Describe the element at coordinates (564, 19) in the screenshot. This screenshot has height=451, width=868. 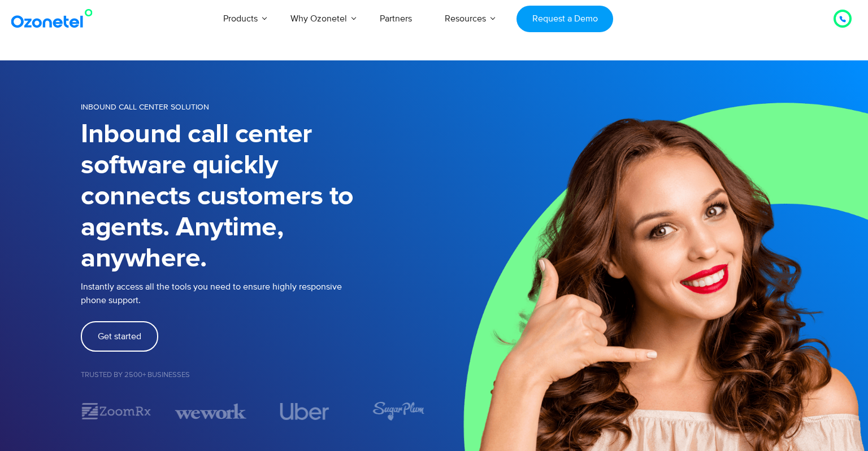
I see `a: Request a Demo` at that location.